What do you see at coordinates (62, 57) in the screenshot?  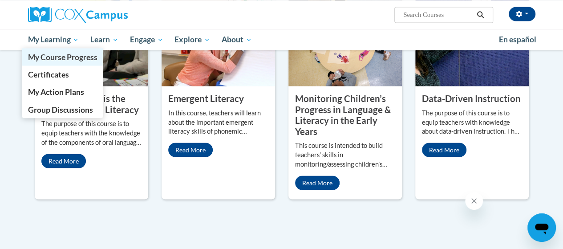 I see `span: My Course Progress` at bounding box center [62, 57].